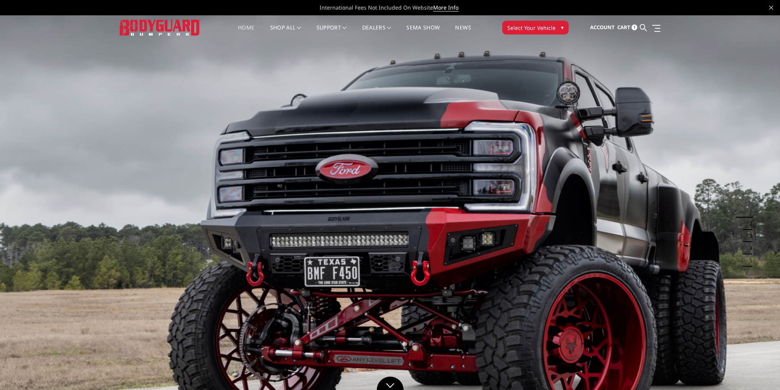 The width and height of the screenshot is (780, 390). What do you see at coordinates (760, 372) in the screenshot?
I see `div: Chat Widget` at bounding box center [760, 372].